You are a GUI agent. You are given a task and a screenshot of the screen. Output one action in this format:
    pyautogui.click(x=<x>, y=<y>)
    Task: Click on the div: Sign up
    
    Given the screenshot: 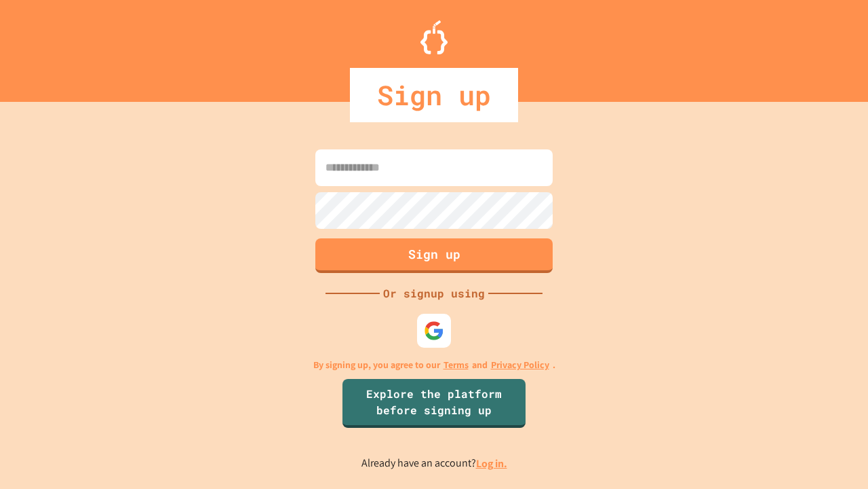 What is the action you would take?
    pyautogui.click(x=434, y=95)
    